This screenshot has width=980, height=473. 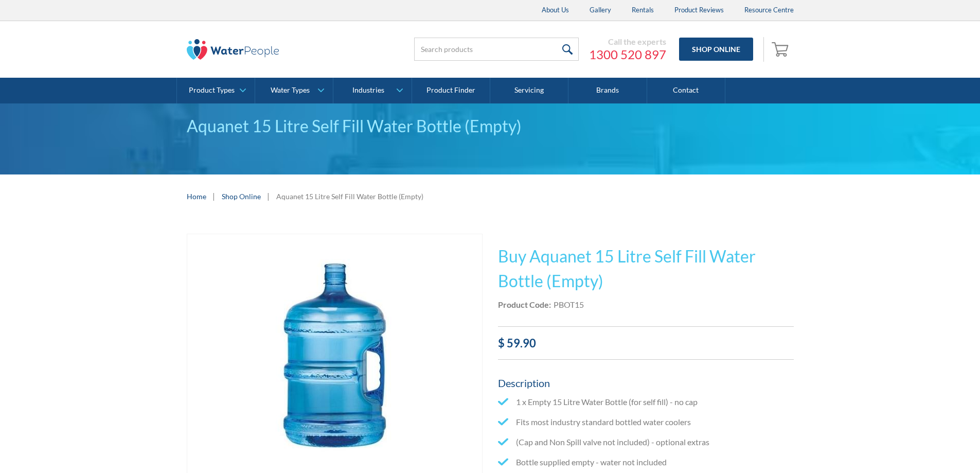 I want to click on div: PBOT15, so click(x=569, y=305).